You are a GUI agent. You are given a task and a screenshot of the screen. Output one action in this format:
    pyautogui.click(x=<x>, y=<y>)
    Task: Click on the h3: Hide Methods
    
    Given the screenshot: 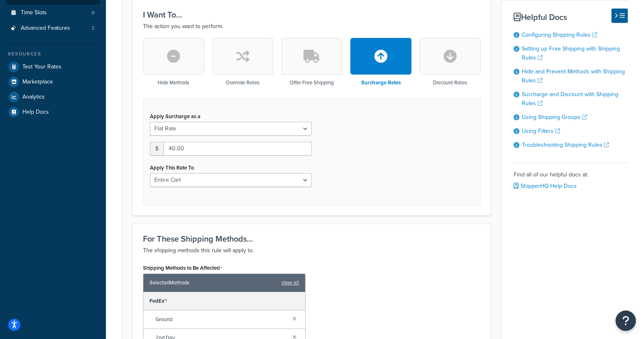 What is the action you would take?
    pyautogui.click(x=174, y=83)
    